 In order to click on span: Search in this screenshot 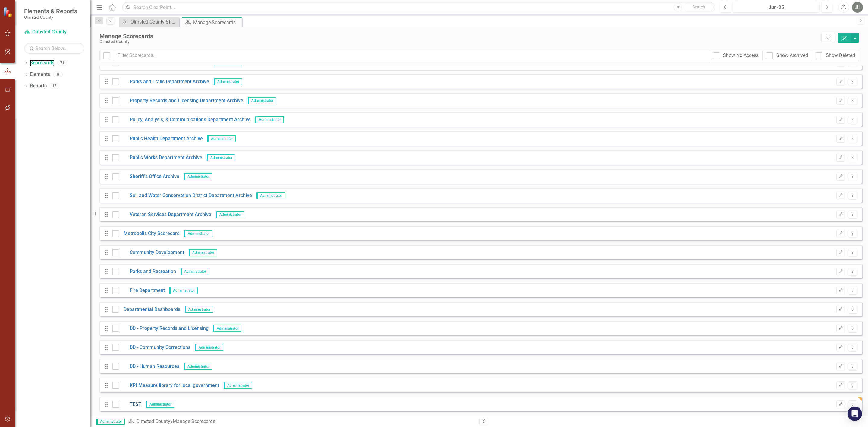, I will do `click(699, 7)`.